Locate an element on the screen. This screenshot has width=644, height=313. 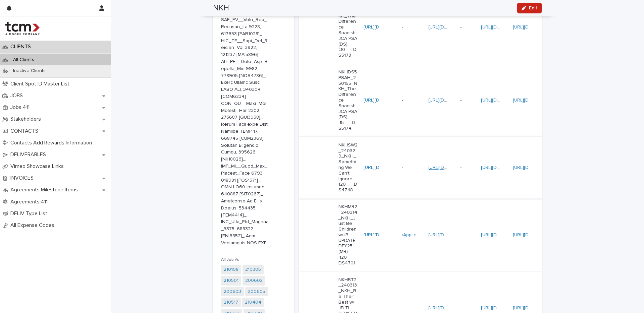
span: Edit is located at coordinates (533, 8).